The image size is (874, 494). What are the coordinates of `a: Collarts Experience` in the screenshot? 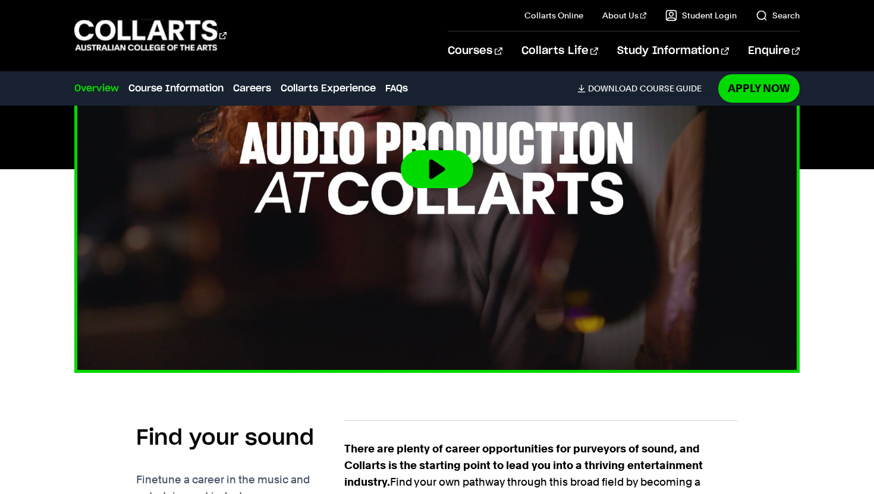 It's located at (328, 89).